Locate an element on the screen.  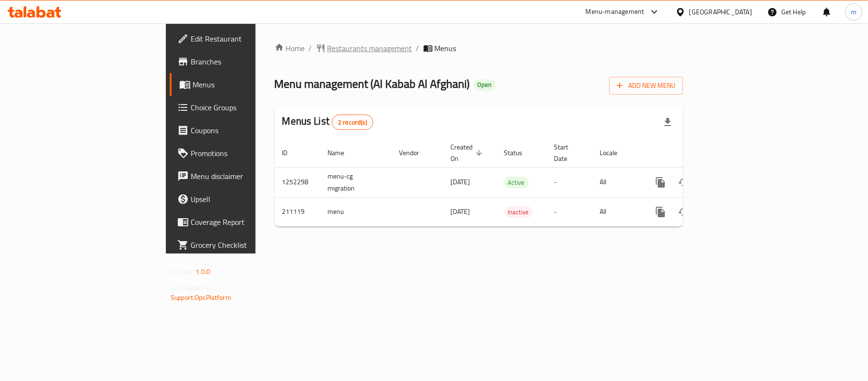
span: Start Date is located at coordinates (568, 153).